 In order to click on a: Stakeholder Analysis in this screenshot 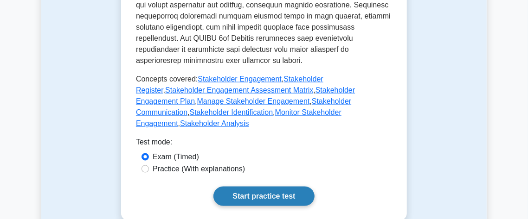, I will do `click(214, 123)`.